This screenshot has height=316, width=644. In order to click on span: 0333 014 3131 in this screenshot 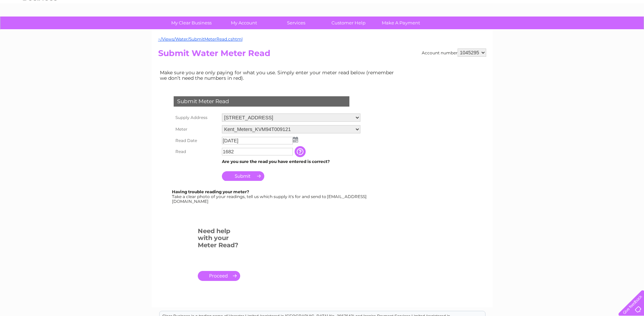, I will do `click(537, 8)`.